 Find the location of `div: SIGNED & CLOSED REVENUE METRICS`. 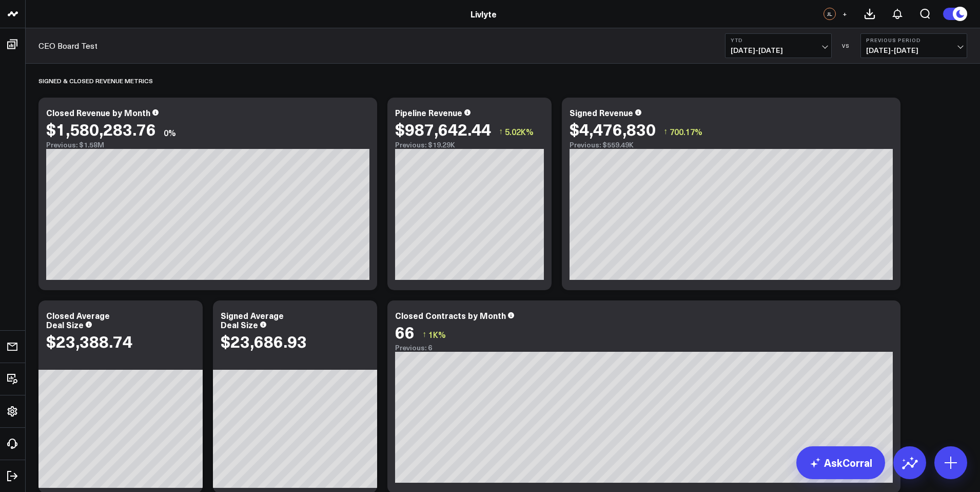

div: SIGNED & CLOSED REVENUE METRICS is located at coordinates (95, 81).